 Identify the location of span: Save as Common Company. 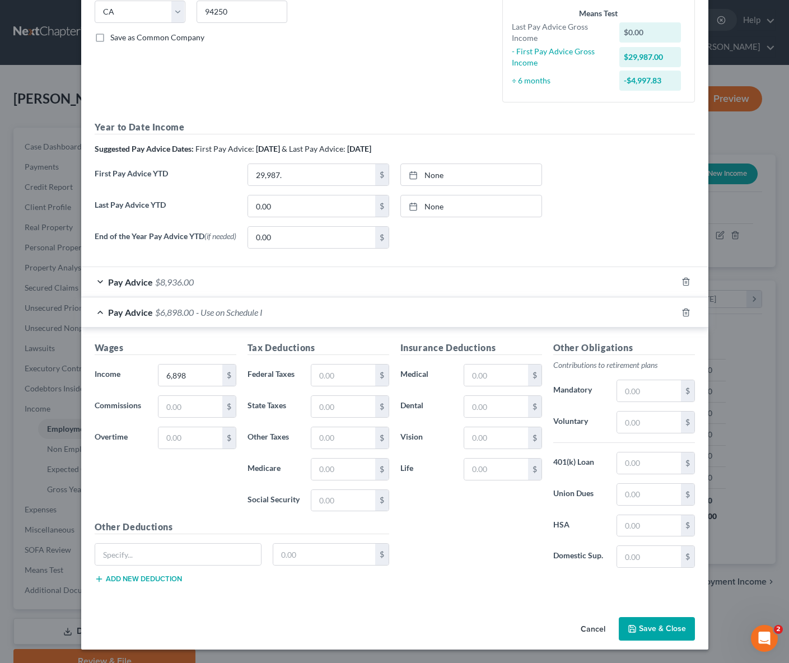
(157, 37).